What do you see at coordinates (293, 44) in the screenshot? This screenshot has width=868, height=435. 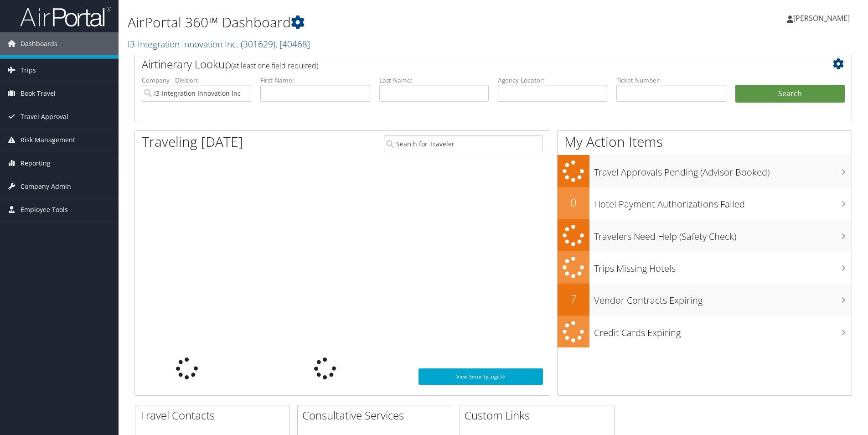 I see `span: , [ 40468 ]` at bounding box center [293, 44].